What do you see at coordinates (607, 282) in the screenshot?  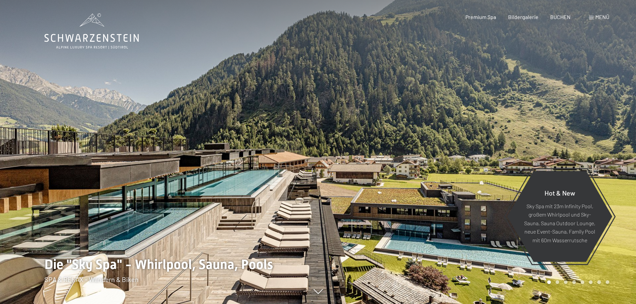 I see `div: Carousel Page 8` at bounding box center [607, 282].